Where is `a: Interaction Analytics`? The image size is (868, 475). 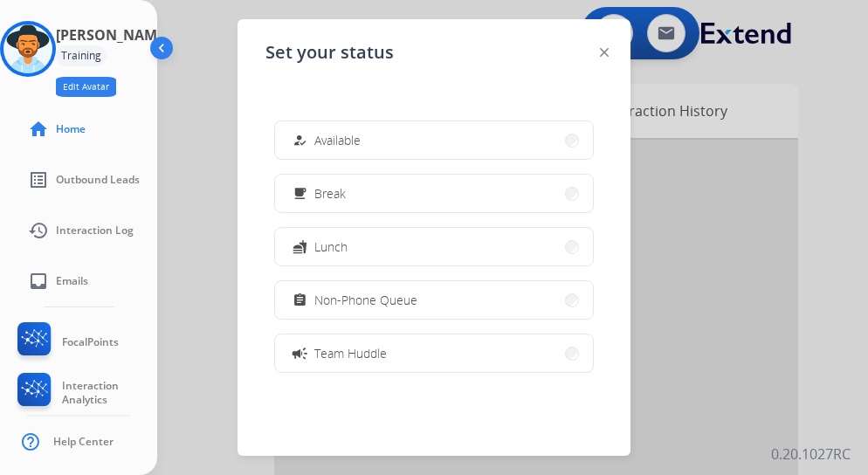
a: Interaction Analytics is located at coordinates (85, 393).